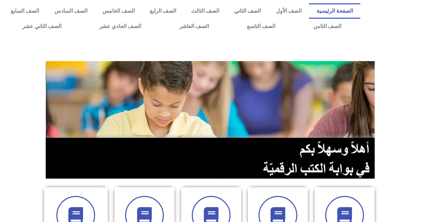 The image size is (422, 222). Describe the element at coordinates (118, 11) in the screenshot. I see `a: الصف الخامس` at that location.